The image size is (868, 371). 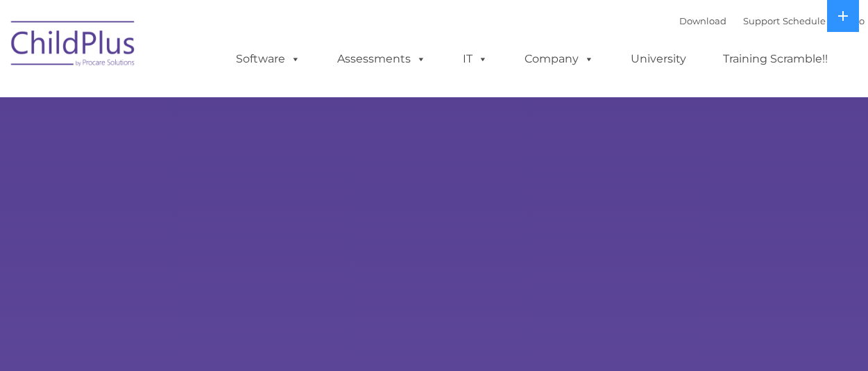 I want to click on a: Download, so click(x=703, y=21).